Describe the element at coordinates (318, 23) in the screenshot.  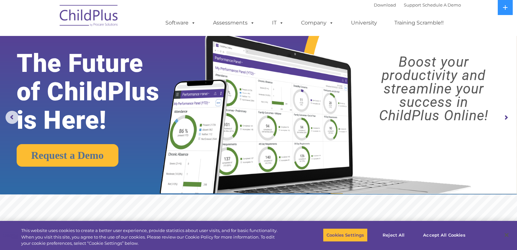
I see `a: Company` at that location.